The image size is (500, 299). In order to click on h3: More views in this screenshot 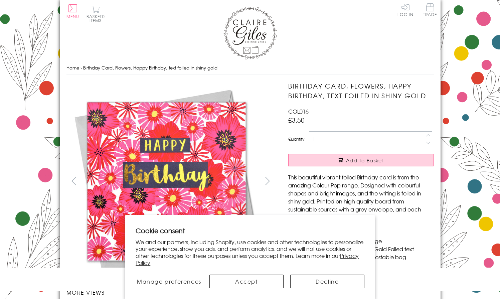, I will do `click(171, 292)`.